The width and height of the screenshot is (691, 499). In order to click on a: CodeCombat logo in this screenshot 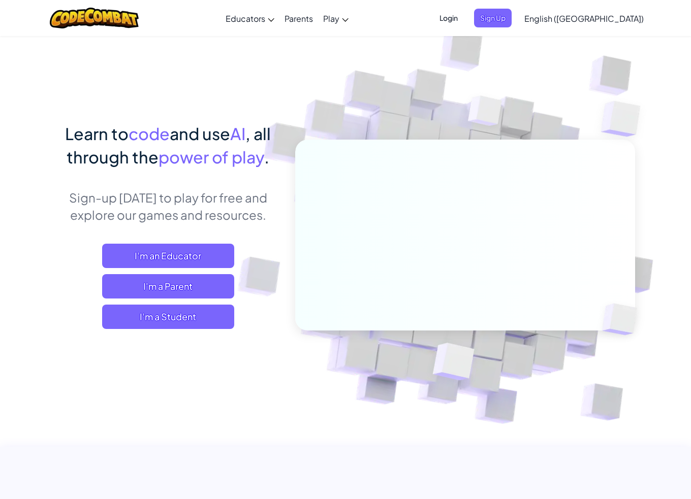, I will do `click(94, 18)`.